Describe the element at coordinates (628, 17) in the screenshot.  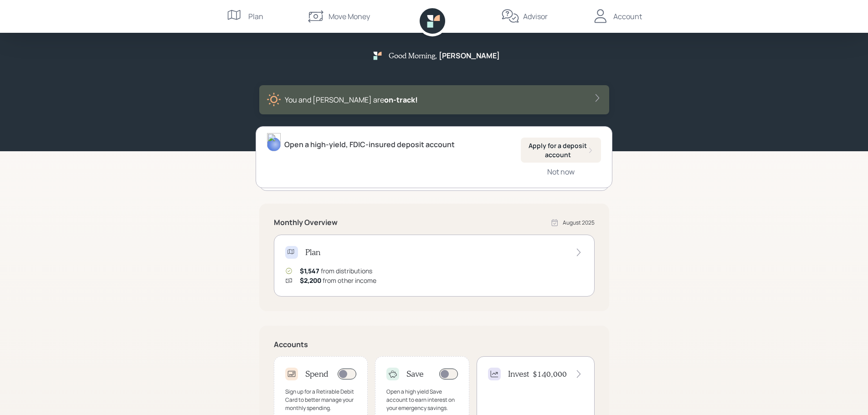
I see `div: Account` at that location.